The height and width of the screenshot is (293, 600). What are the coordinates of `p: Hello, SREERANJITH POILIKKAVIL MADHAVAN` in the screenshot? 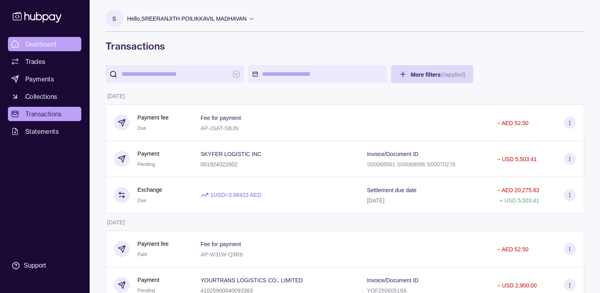 It's located at (187, 19).